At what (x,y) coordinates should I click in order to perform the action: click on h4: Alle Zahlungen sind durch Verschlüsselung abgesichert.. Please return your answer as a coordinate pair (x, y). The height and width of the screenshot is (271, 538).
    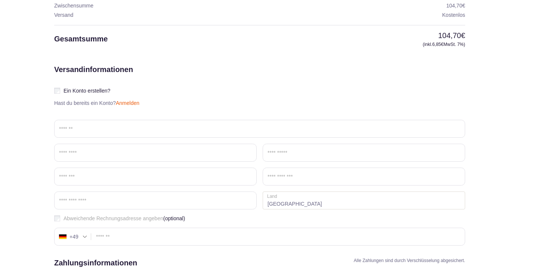
    Looking at the image, I should click on (409, 261).